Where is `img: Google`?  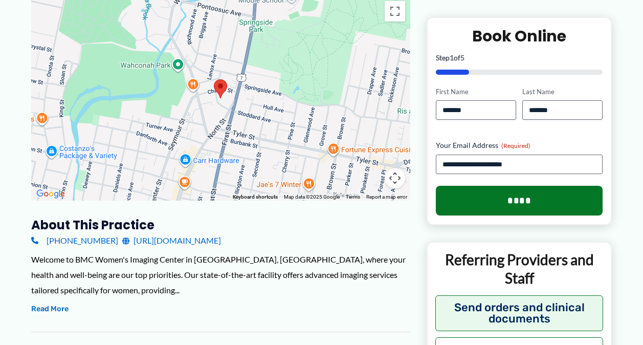 img: Google is located at coordinates (51, 194).